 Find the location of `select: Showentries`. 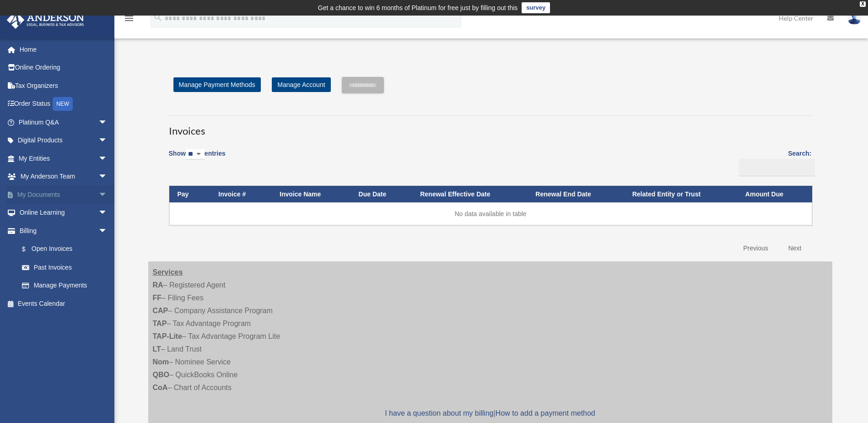

select: Showentries is located at coordinates (195, 154).